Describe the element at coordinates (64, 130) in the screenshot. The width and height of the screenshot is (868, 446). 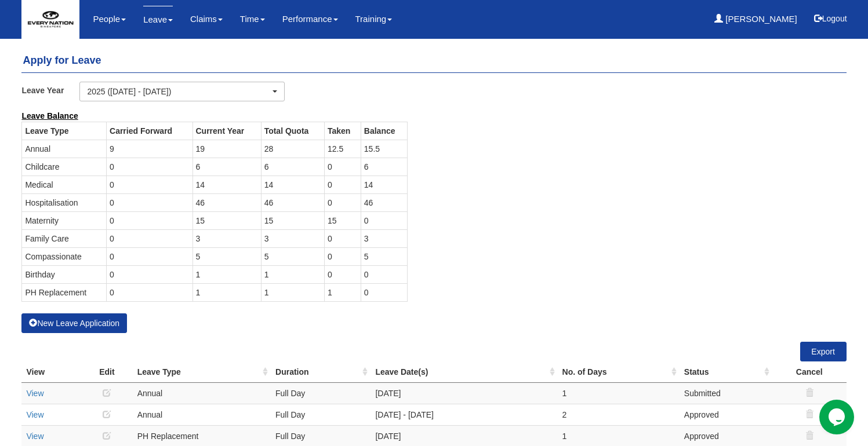
I see `th: Leave Type` at that location.